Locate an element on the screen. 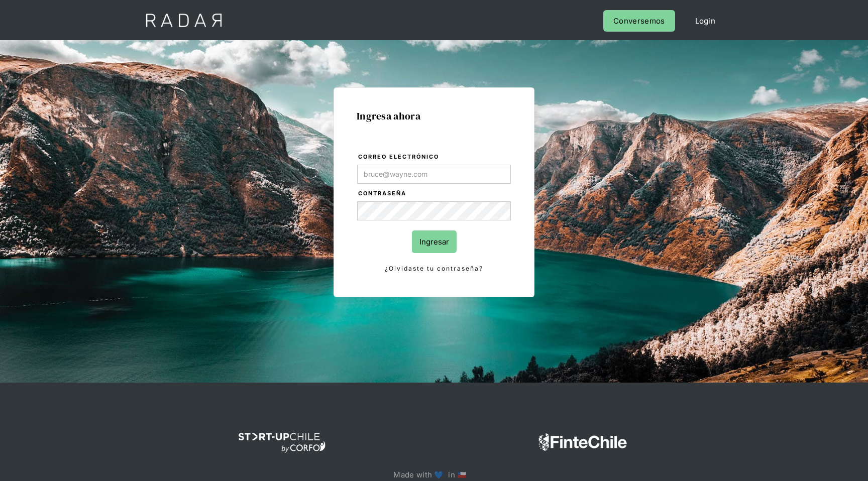 This screenshot has width=868, height=481. input: Ingresar is located at coordinates (434, 241).